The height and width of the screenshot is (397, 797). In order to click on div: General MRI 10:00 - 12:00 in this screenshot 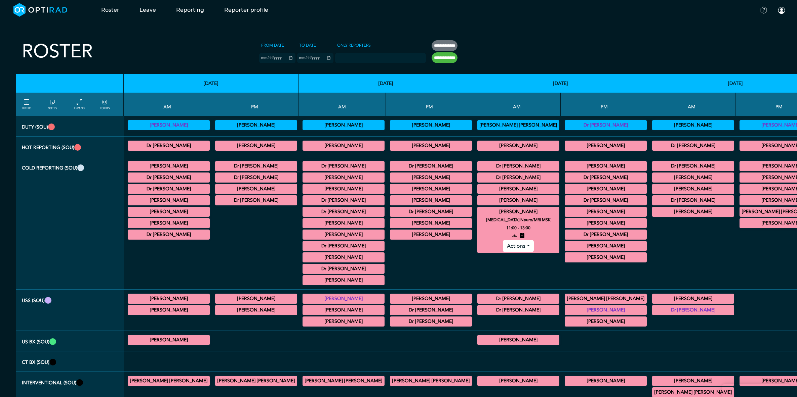, I will do `click(343, 246)`.